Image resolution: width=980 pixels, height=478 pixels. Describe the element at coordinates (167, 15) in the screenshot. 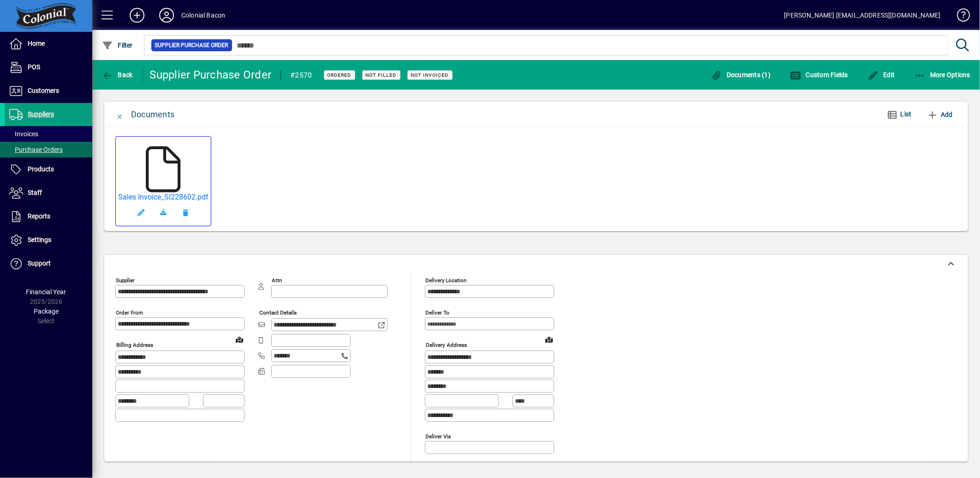

I see `button: Profile` at that location.